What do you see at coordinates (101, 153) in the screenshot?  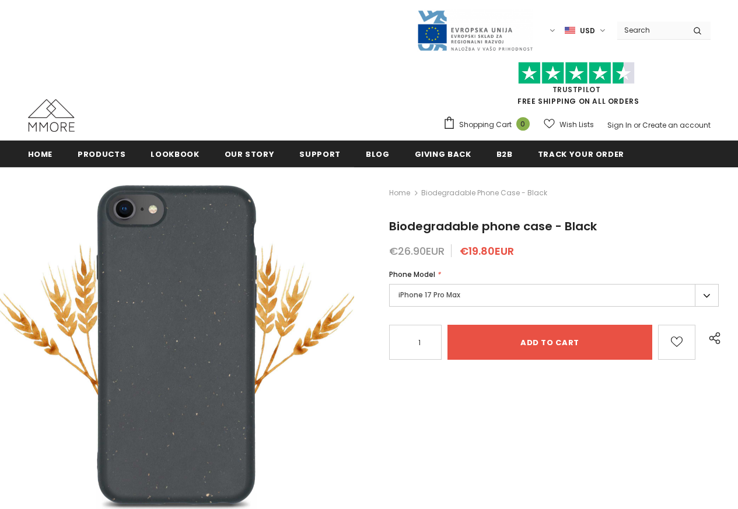 I see `a: Products` at bounding box center [101, 153].